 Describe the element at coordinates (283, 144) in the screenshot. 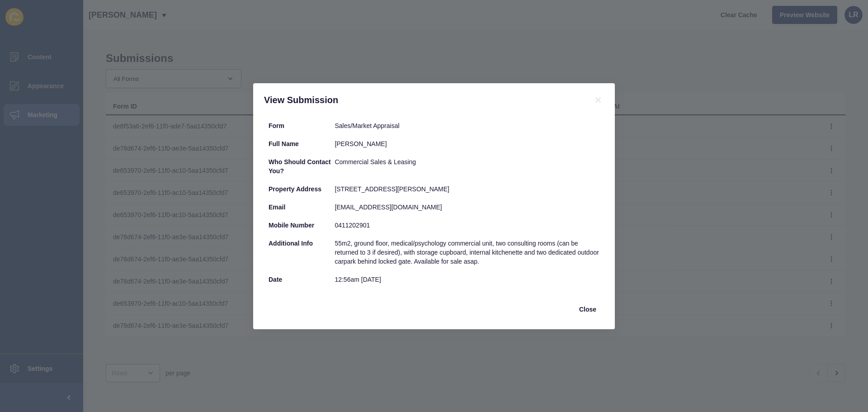

I see `b: Full Name` at that location.